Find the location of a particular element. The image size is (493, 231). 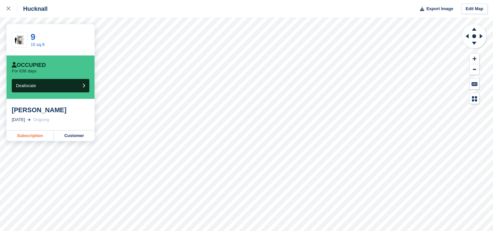

a: Edit Map is located at coordinates (474, 9).